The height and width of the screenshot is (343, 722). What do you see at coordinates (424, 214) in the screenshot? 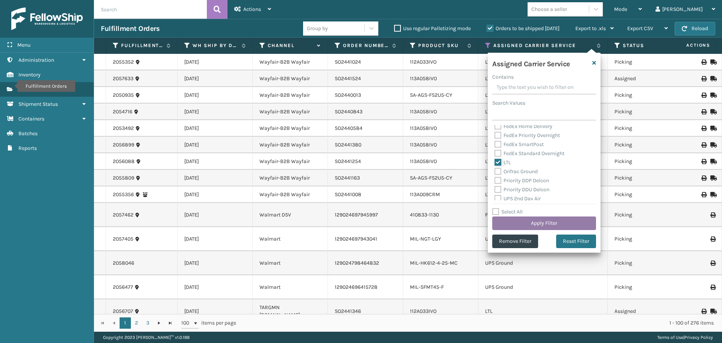
I see `a: 410833-1130` at bounding box center [424, 214].